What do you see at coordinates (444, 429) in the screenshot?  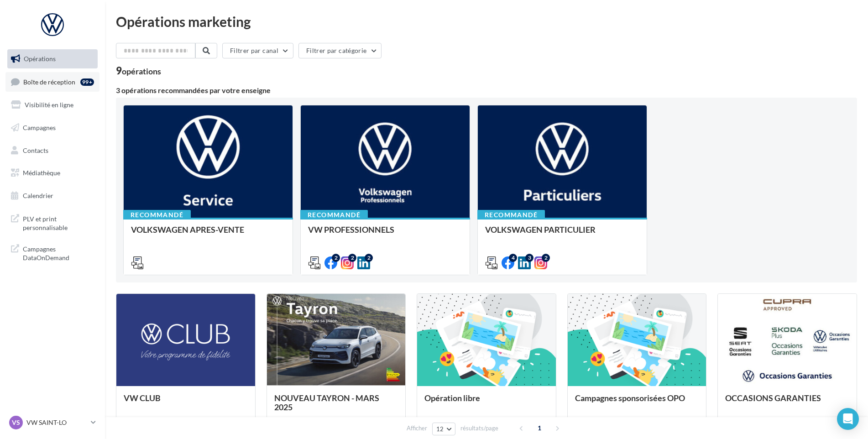 I see `button: 12` at bounding box center [444, 429].